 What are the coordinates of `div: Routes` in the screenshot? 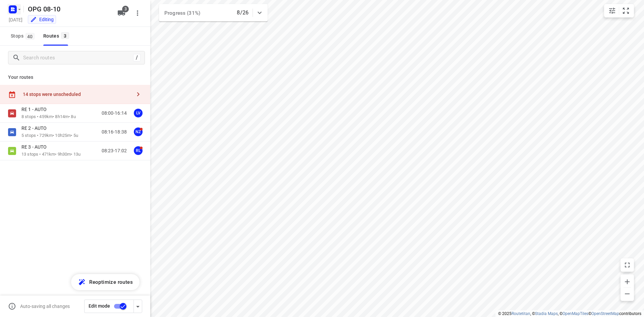 It's located at (57, 36).